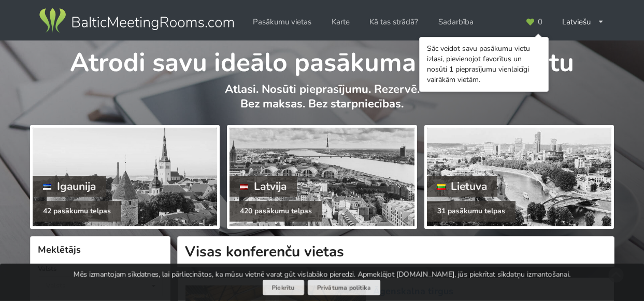 The width and height of the screenshot is (644, 301). I want to click on div: 42 pasākumu telpas, so click(77, 211).